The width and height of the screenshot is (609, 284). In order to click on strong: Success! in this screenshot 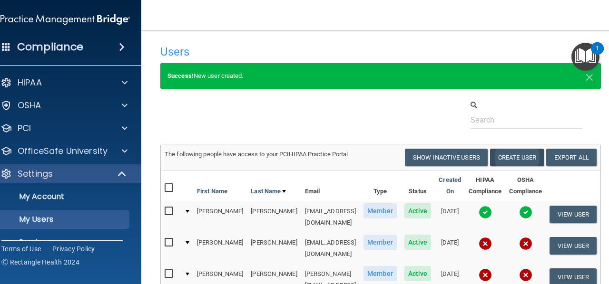, I will do `click(180, 76)`.